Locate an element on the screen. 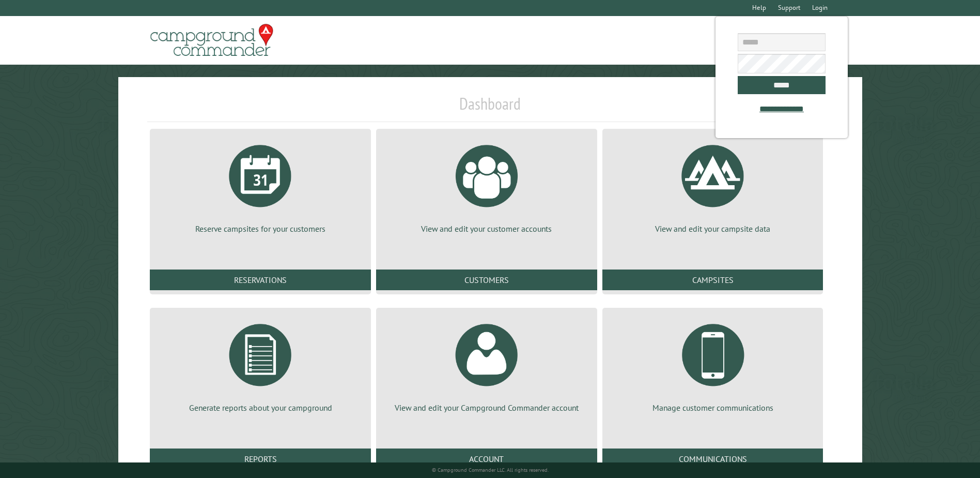  small: © Campground Commander LLC. All rights reserved. is located at coordinates (490, 469).